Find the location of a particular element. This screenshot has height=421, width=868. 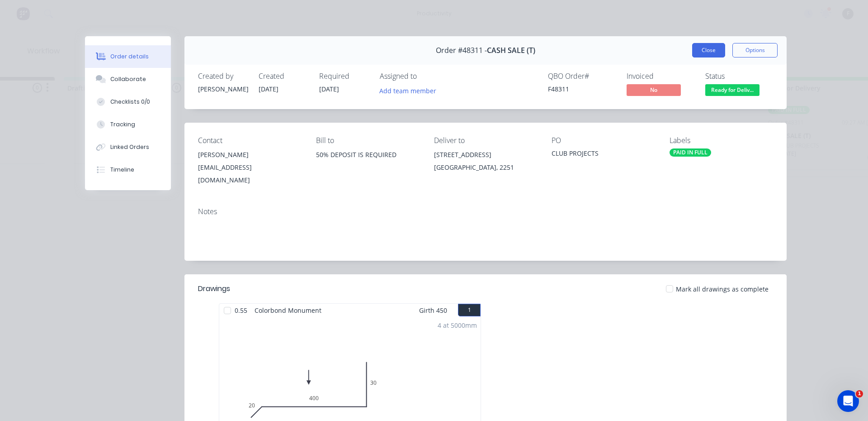

div: Collaborate is located at coordinates (128, 79).